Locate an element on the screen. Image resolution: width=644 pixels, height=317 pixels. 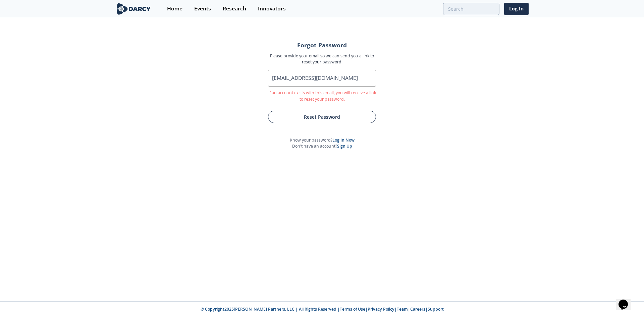
div: Research is located at coordinates (234, 8).